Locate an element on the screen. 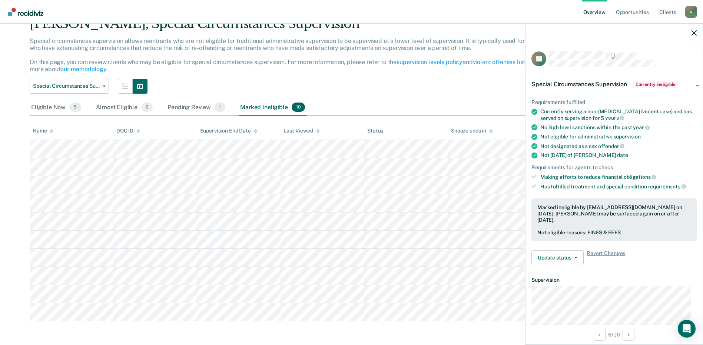  div: Snooze ends in is located at coordinates (472, 131).